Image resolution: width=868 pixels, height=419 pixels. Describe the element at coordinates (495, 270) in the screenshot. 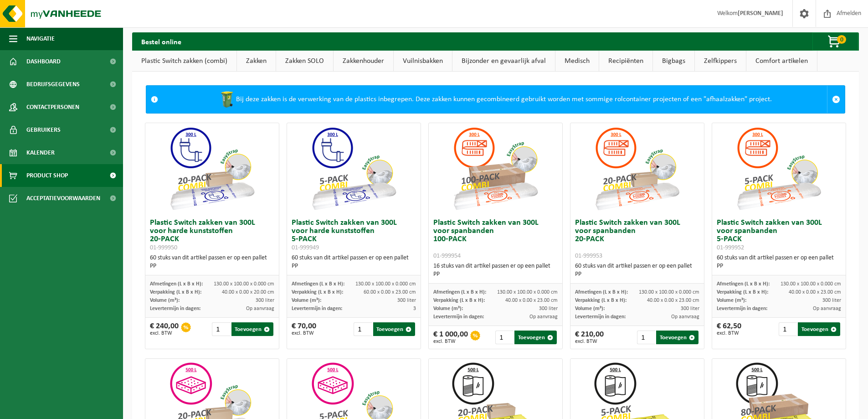

I see `div: 16 stuks van dit artikel passen er op een pallet` at that location.